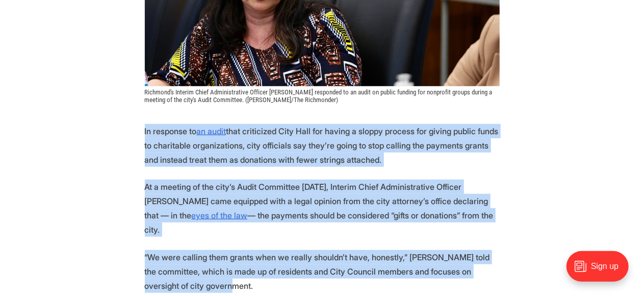  What do you see at coordinates (322, 146) in the screenshot?
I see `p: In response to that criticized City Hall for having a sloppy process for giving public funds to c...` at bounding box center [322, 146].